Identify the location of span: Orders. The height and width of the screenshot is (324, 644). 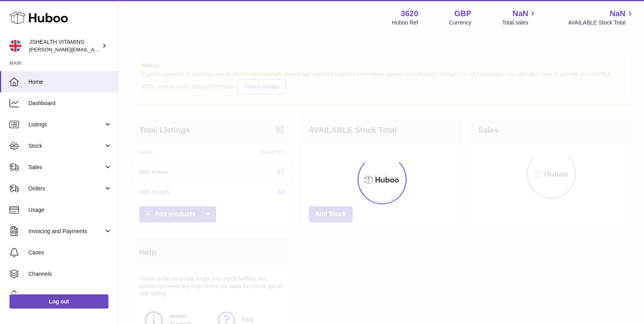
(66, 189).